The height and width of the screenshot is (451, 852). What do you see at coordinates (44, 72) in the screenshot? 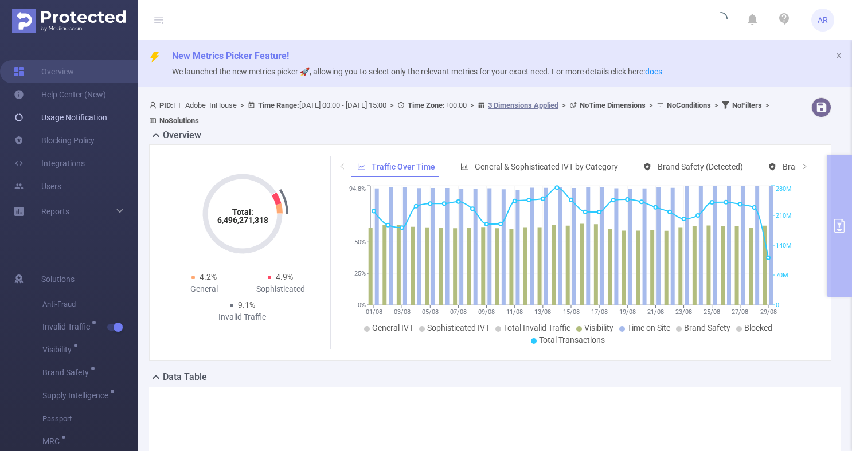
I see `a: Overview` at bounding box center [44, 72].